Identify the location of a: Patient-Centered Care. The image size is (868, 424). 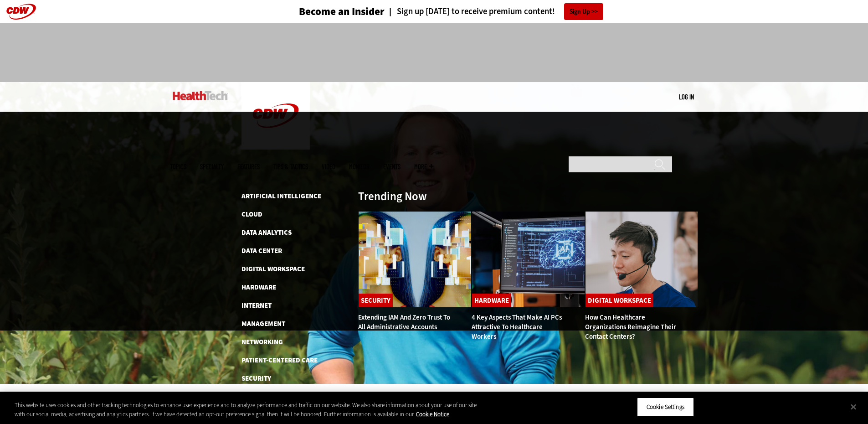
(280, 360).